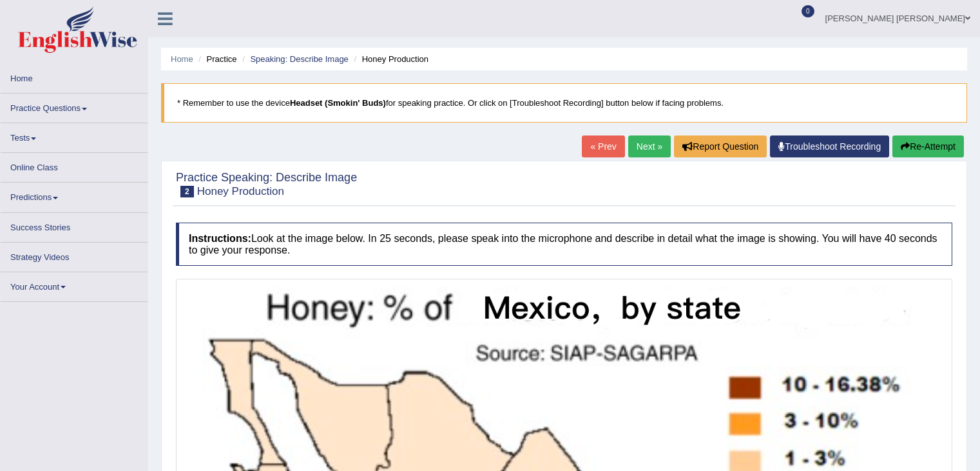 This screenshot has width=980, height=471. Describe the element at coordinates (338, 102) in the screenshot. I see `b: Headset (Smokin' Buds)` at that location.